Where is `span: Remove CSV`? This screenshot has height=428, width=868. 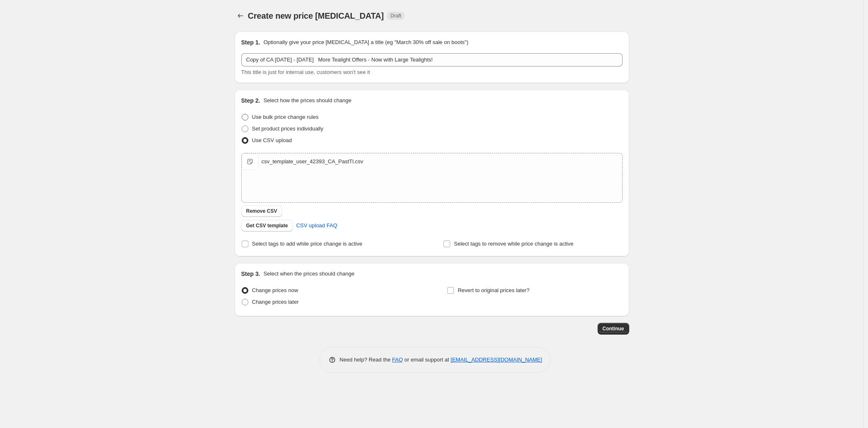
span: Remove CSV is located at coordinates (261, 211).